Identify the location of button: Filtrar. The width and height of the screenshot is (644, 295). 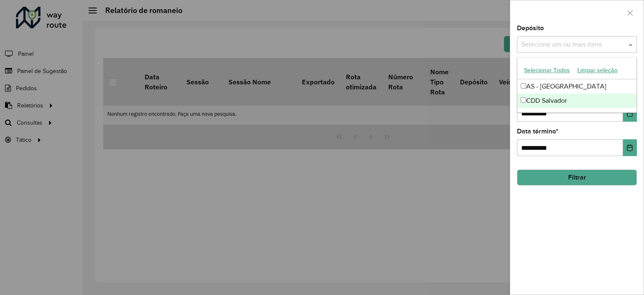
(577, 177).